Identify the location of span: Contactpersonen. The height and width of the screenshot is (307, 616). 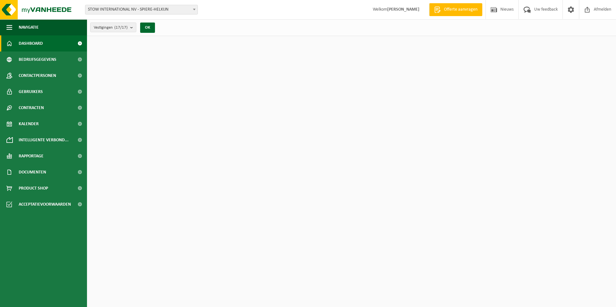
(37, 76).